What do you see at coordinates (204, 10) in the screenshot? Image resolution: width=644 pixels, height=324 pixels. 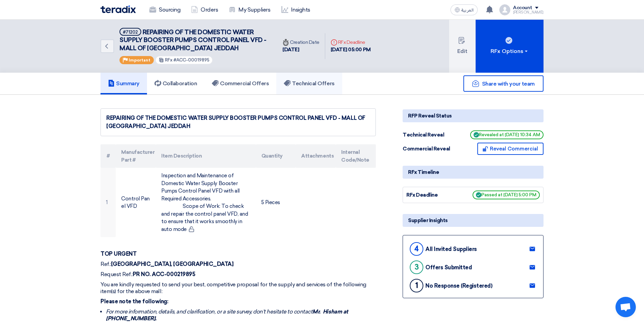 I see `a: Orders` at bounding box center [204, 10].